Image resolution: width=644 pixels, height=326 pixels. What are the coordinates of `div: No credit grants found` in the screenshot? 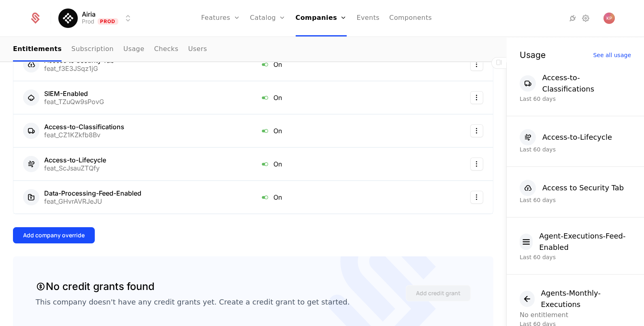 It's located at (95, 287).